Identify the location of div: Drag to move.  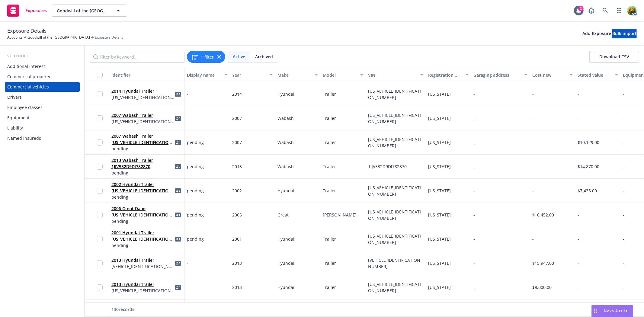
(596, 311).